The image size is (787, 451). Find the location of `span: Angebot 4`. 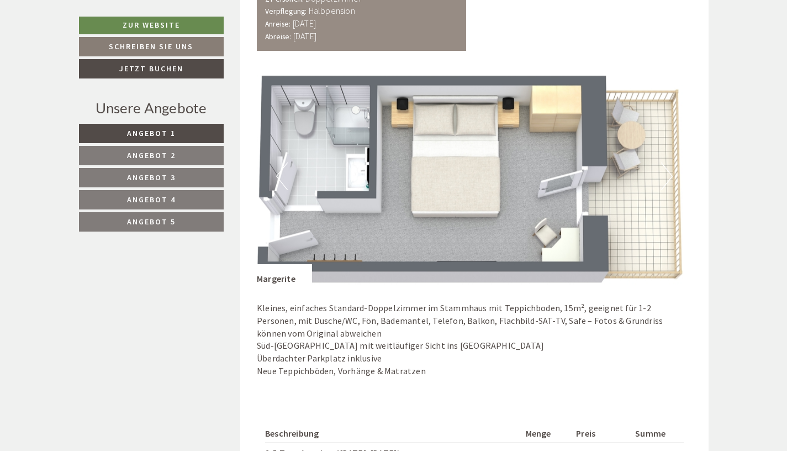

span: Angebot 4 is located at coordinates (151, 199).